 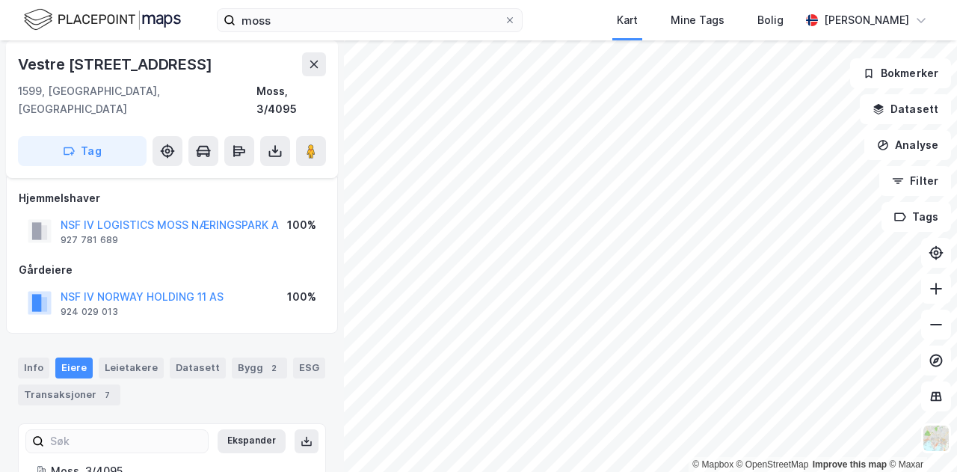 What do you see at coordinates (89, 240) in the screenshot?
I see `div: 927 781 689` at bounding box center [89, 240].